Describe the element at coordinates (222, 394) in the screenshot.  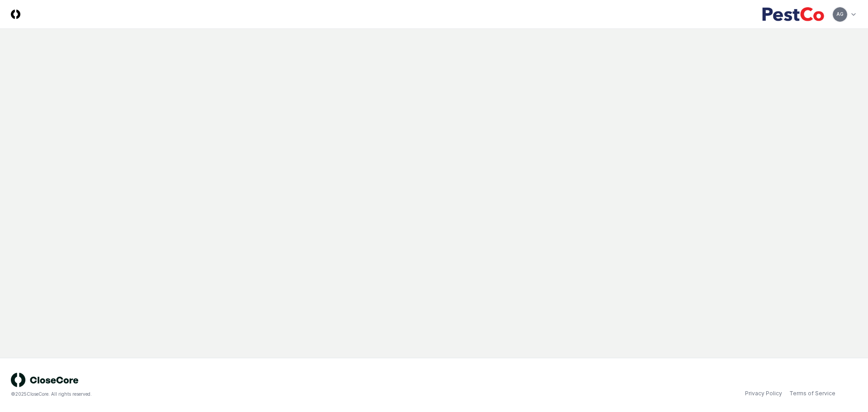
I see `div: © 2025 CloseCore. All rights reserved.` at that location.